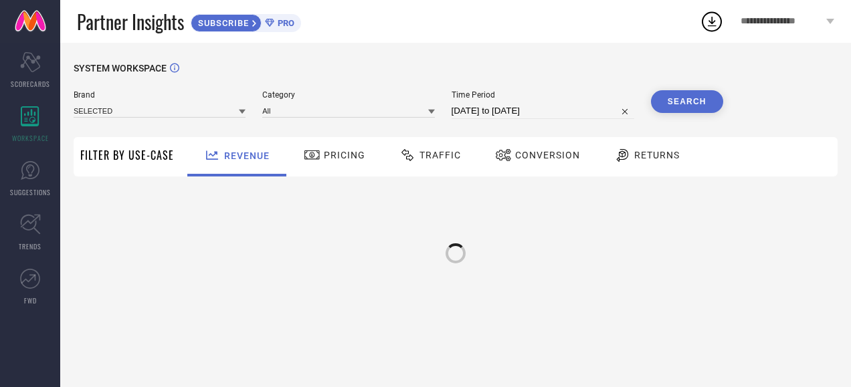  I want to click on span: SYSTEM WORKSPACE, so click(120, 68).